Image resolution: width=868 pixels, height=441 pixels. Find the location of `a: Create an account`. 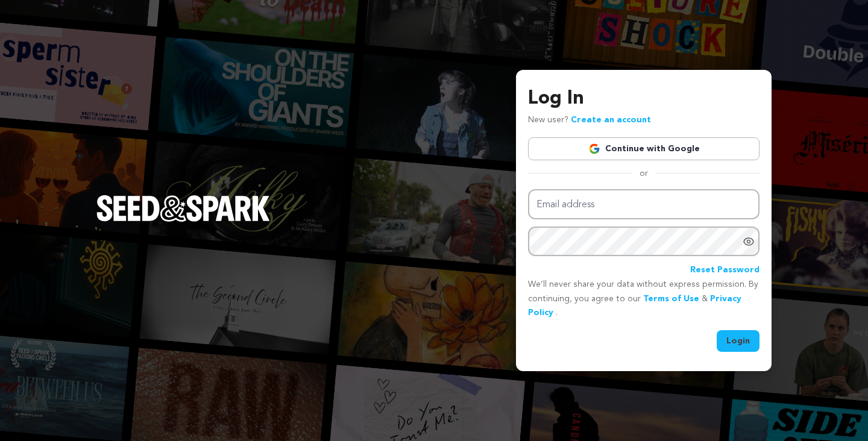

a: Create an account is located at coordinates (611, 120).